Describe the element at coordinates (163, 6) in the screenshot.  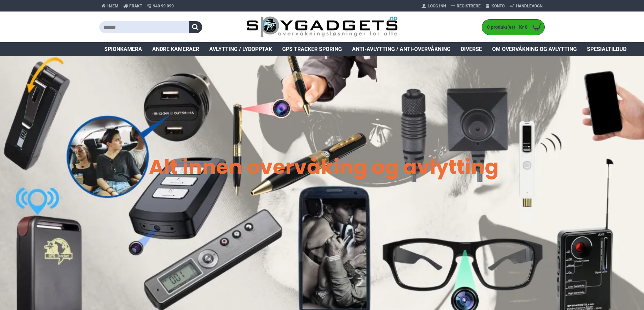
I see `span: 940 99 099` at that location.